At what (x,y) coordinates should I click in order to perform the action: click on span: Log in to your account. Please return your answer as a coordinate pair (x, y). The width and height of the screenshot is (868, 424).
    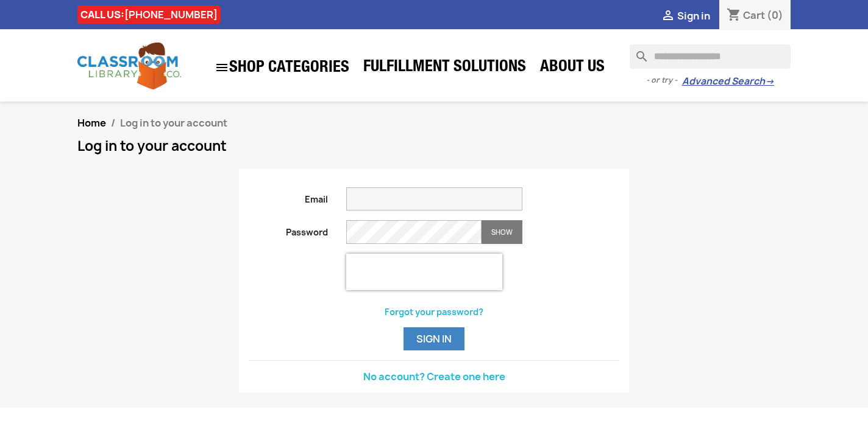
    Looking at the image, I should click on (174, 123).